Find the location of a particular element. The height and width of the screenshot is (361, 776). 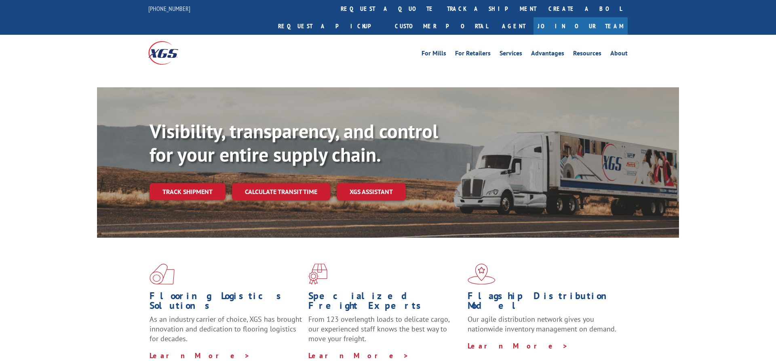

h1: Flagship Distribution Model is located at coordinates (544, 303).